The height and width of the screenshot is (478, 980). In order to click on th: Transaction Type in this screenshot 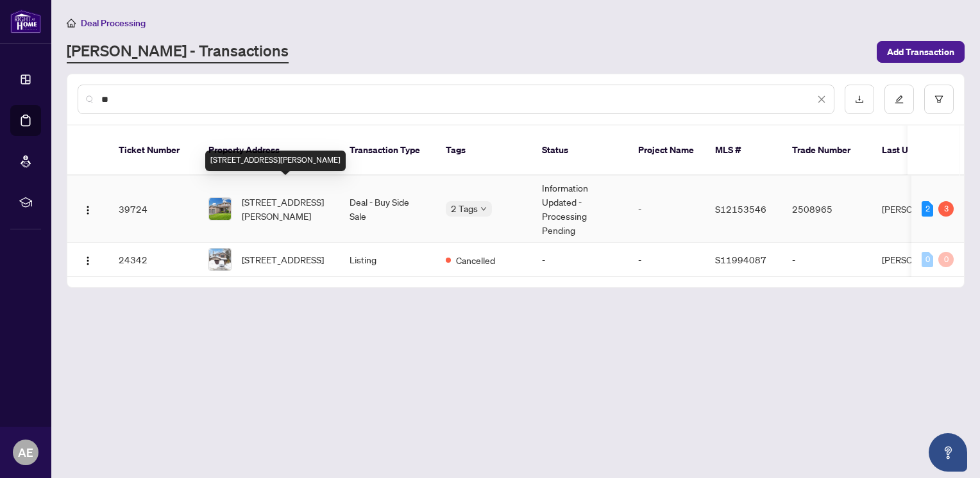, I will do `click(387, 150)`.